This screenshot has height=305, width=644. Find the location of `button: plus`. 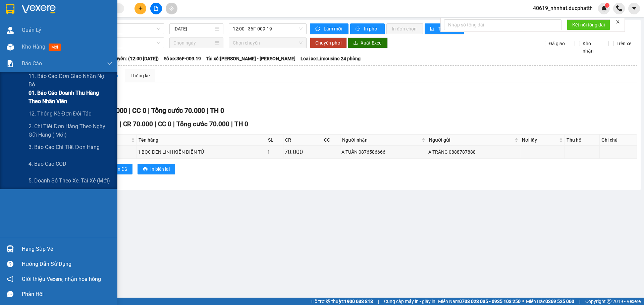

button: plus is located at coordinates (140, 8).